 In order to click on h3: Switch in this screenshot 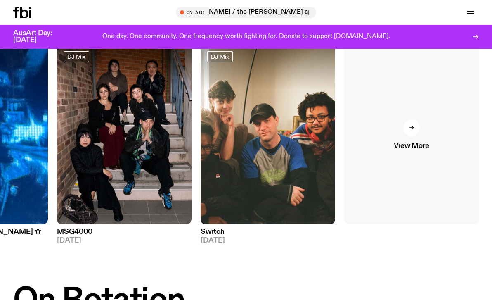, I will do `click(268, 232)`.